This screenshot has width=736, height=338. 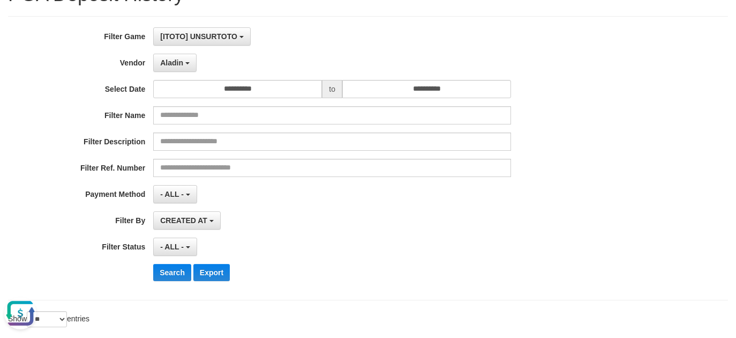 I want to click on label: Show entries, so click(x=49, y=319).